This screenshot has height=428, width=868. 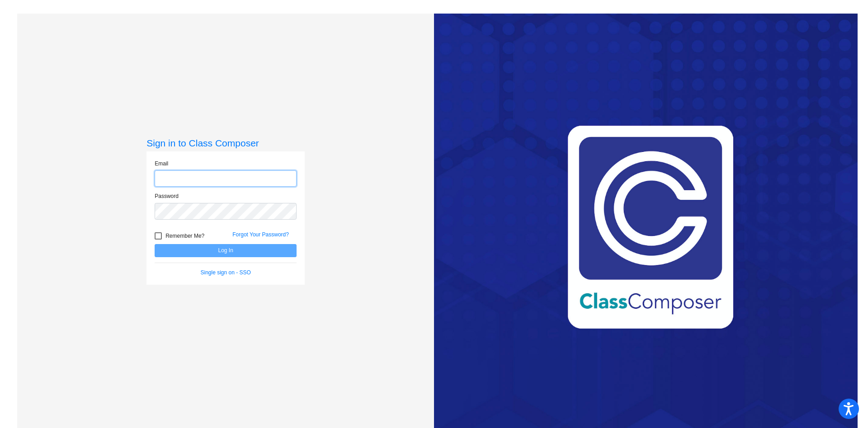 I want to click on h3: Sign in to Class Composer, so click(x=225, y=143).